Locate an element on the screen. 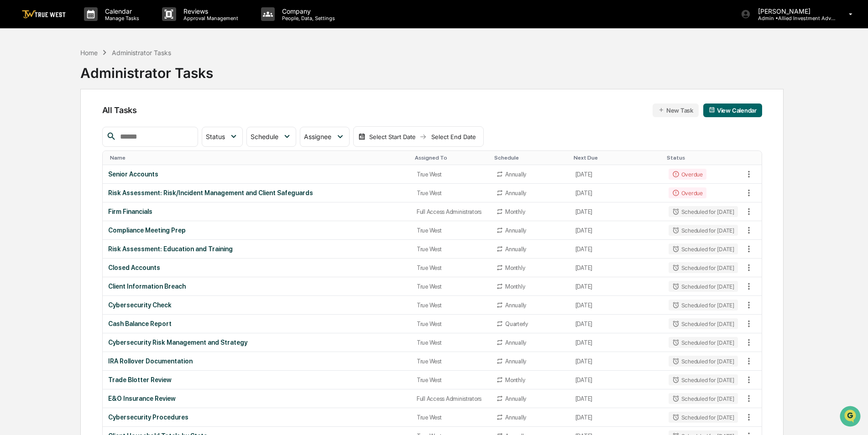 The width and height of the screenshot is (868, 435). div: Cybersecurity Procedures is located at coordinates (257, 417).